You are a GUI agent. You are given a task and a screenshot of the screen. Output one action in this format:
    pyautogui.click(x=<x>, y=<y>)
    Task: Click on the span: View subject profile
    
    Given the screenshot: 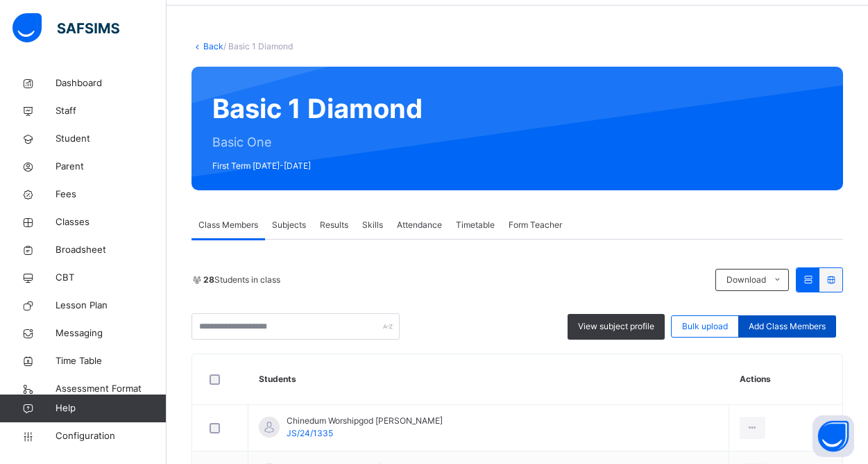 What is the action you would take?
    pyautogui.click(x=616, y=326)
    